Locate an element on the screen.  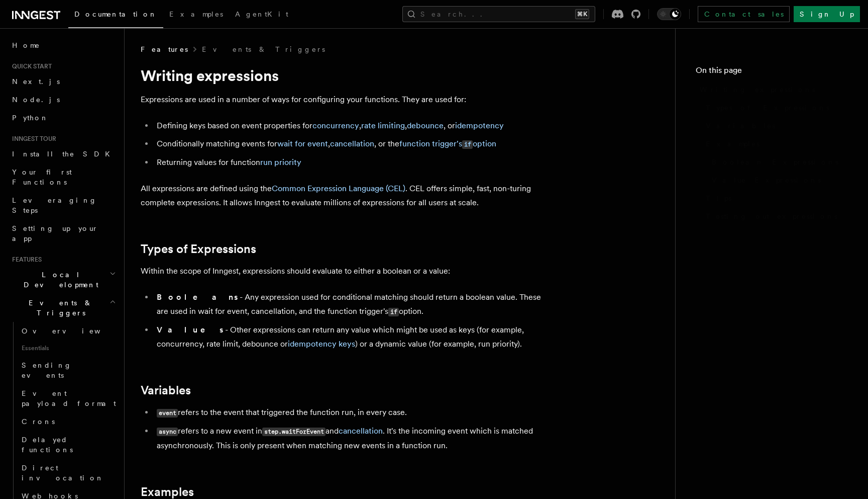
a: Events & Triggers is located at coordinates (263, 49).